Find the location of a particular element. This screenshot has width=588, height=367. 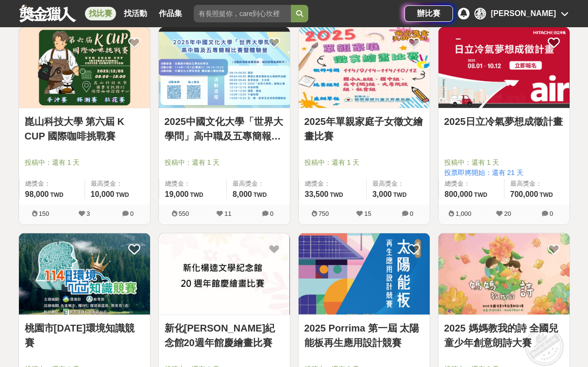

a: 辦比賽 is located at coordinates (429, 13).